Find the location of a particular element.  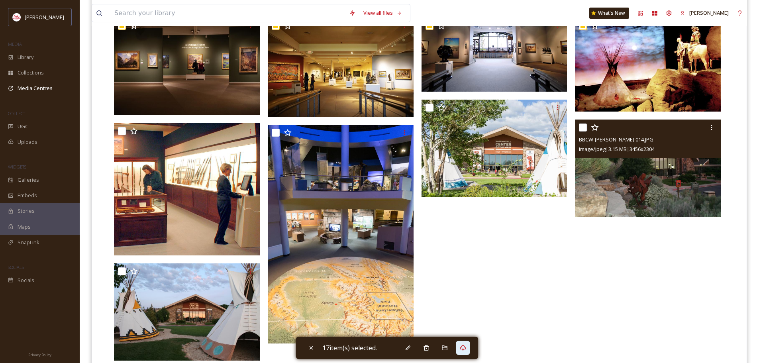

span: WIDGETS is located at coordinates (17, 167).